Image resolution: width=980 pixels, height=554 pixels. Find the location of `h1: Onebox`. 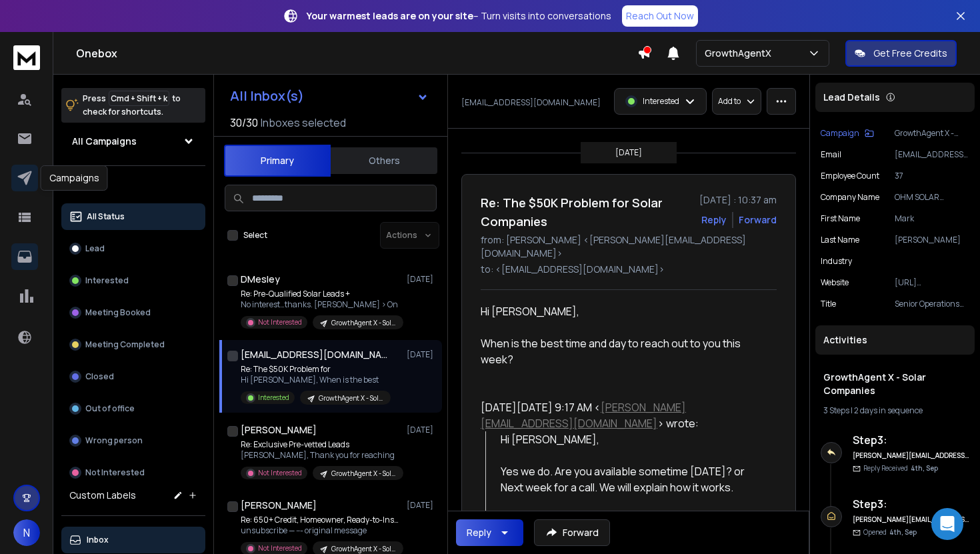

h1: Onebox is located at coordinates (356, 53).